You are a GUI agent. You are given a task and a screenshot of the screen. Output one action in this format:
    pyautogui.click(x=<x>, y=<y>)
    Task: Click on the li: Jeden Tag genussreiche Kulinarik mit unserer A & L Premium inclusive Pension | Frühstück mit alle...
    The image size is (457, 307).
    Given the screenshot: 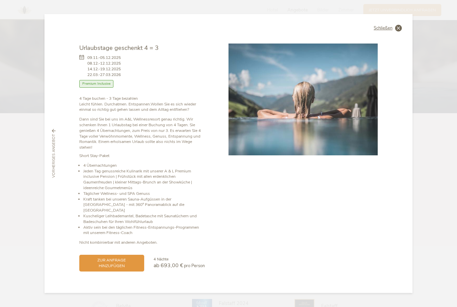 What is the action you would take?
    pyautogui.click(x=144, y=179)
    